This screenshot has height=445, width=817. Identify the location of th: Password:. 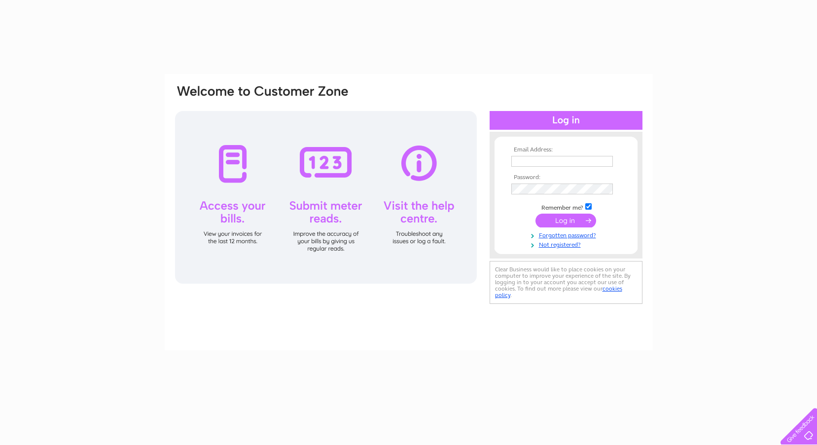
(566, 178).